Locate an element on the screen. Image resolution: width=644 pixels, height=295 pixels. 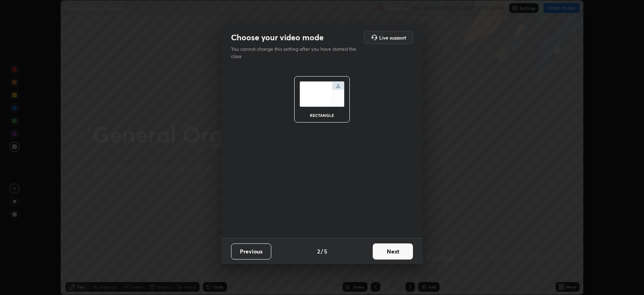
button: Previous is located at coordinates (251, 252).